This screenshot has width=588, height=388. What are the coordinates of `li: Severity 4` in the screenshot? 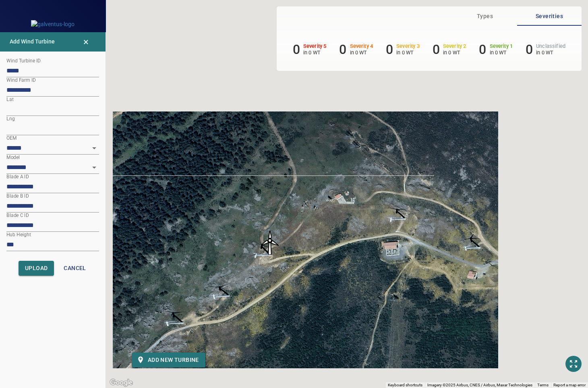 It's located at (356, 49).